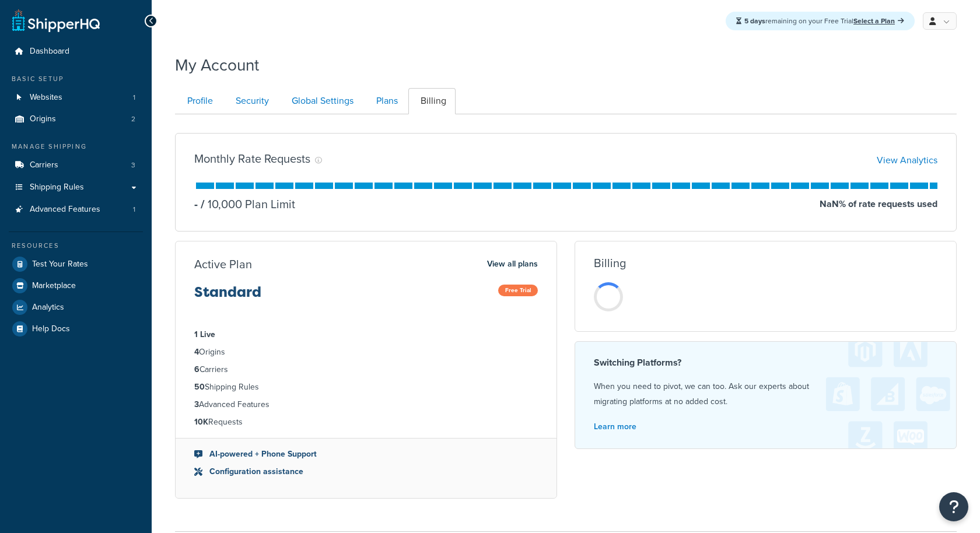 This screenshot has height=533, width=980. Describe the element at coordinates (205, 334) in the screenshot. I see `strong: 1 Live` at that location.